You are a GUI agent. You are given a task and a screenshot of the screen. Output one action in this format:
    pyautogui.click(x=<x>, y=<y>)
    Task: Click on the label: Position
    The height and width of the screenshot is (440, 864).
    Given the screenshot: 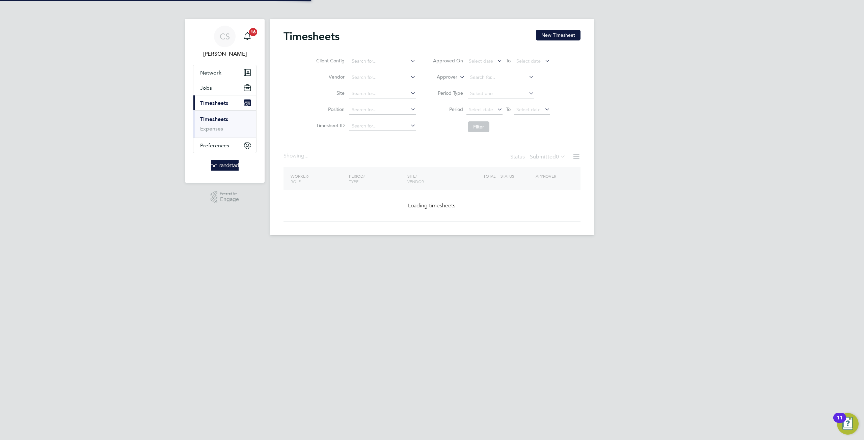 What is the action you would take?
    pyautogui.click(x=329, y=109)
    